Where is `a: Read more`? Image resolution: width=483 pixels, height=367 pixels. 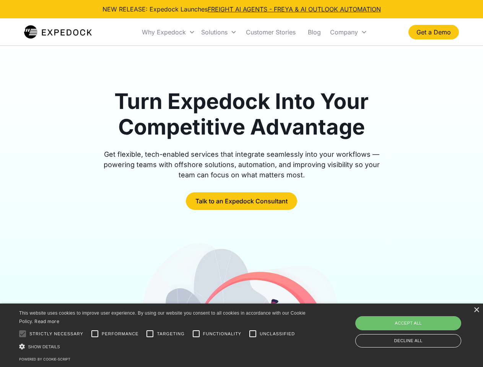
a: Read more is located at coordinates (47, 321).